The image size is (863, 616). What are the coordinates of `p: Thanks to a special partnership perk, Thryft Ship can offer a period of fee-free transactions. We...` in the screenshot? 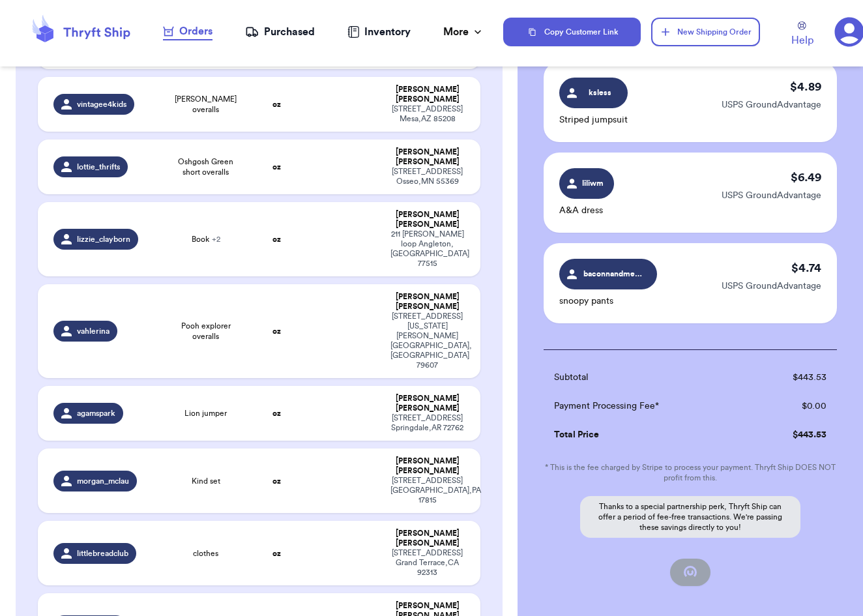 It's located at (690, 517).